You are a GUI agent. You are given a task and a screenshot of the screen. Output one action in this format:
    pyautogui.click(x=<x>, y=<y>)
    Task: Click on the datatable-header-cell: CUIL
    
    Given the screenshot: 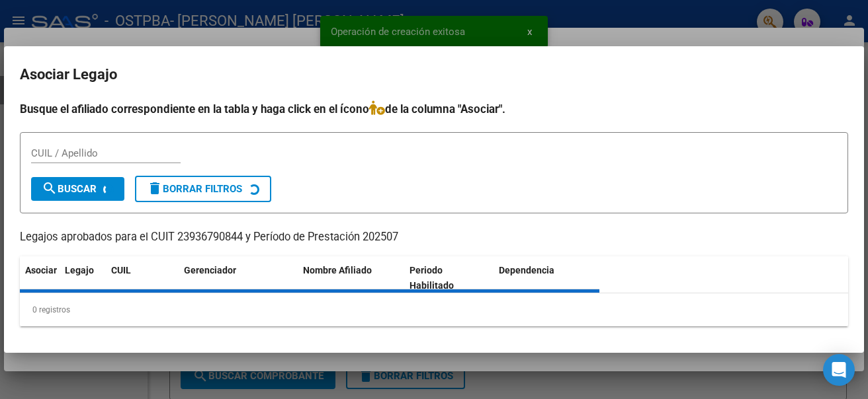 What is the action you would take?
    pyautogui.click(x=142, y=278)
    